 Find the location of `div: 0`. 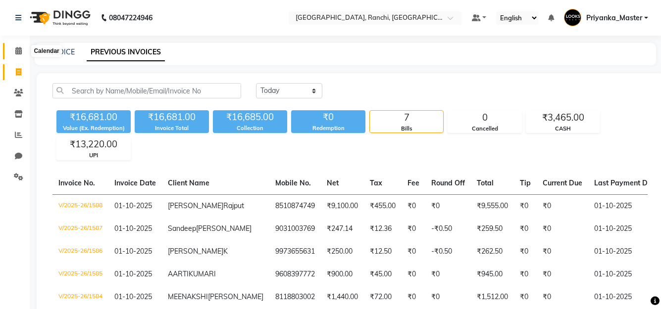

div: 0 is located at coordinates (485, 118).